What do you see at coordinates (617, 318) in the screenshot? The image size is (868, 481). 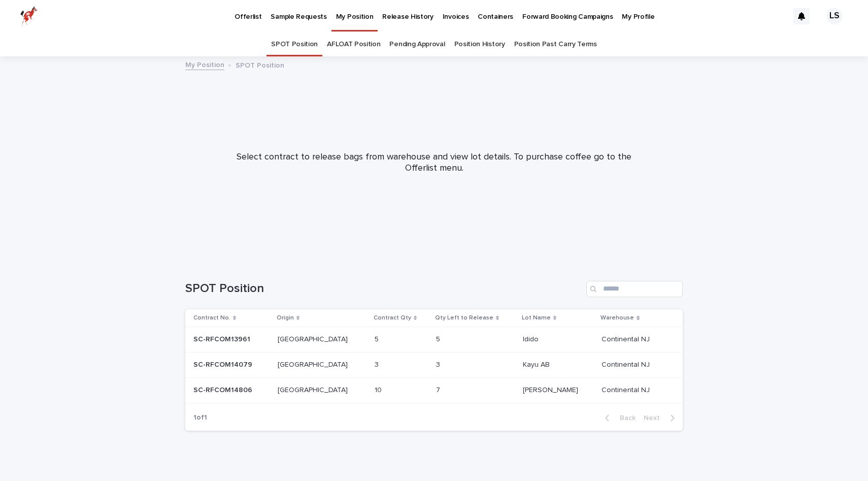 I see `p: Warehouse` at bounding box center [617, 318].